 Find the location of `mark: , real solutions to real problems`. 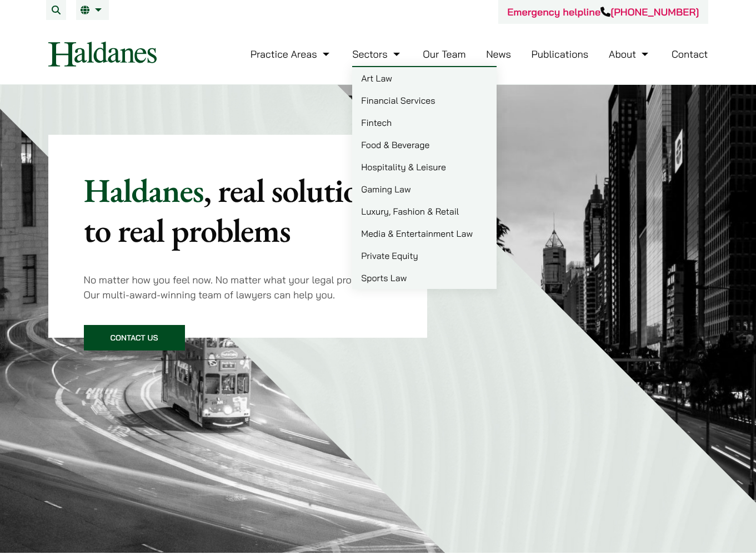

mark: , real solutions to real problems is located at coordinates (236, 210).